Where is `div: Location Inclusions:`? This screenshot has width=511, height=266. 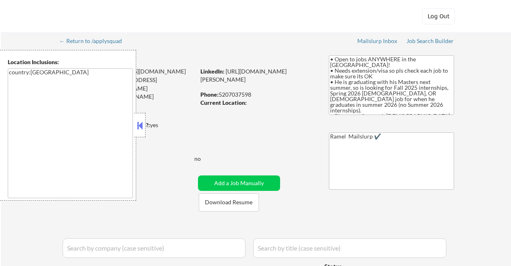
div: Location Inclusions: is located at coordinates (70, 62).